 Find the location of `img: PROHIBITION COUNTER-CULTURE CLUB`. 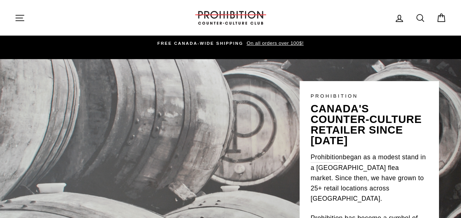

img: PROHIBITION COUNTER-CULTURE CLUB is located at coordinates (231, 18).